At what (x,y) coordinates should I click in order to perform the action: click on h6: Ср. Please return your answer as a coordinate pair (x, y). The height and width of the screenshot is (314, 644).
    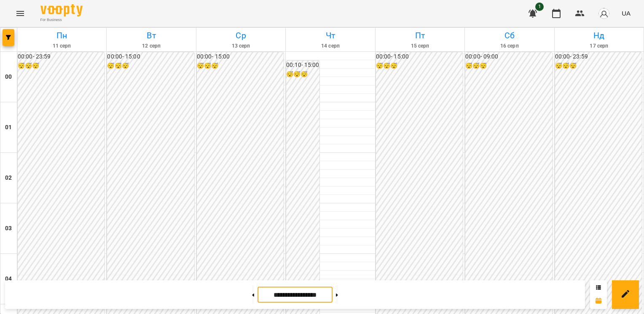
    Looking at the image, I should click on (241, 35).